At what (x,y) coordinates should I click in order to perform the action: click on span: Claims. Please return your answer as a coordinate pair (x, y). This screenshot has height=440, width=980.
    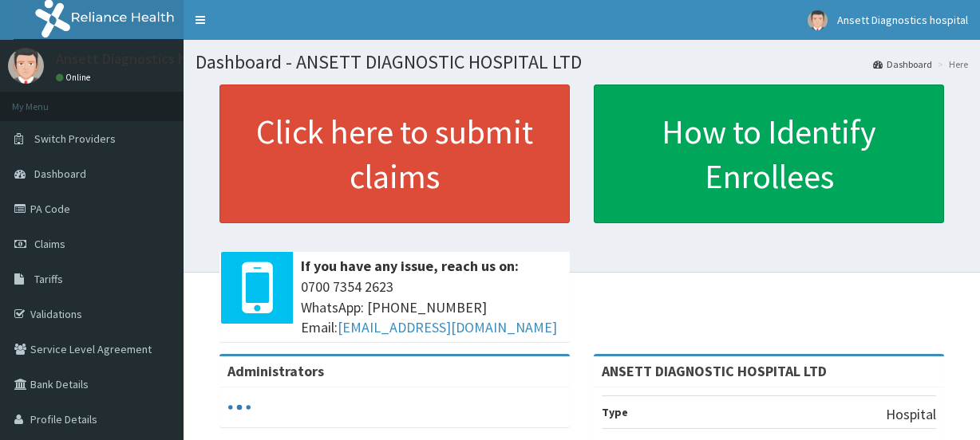
    Looking at the image, I should click on (50, 244).